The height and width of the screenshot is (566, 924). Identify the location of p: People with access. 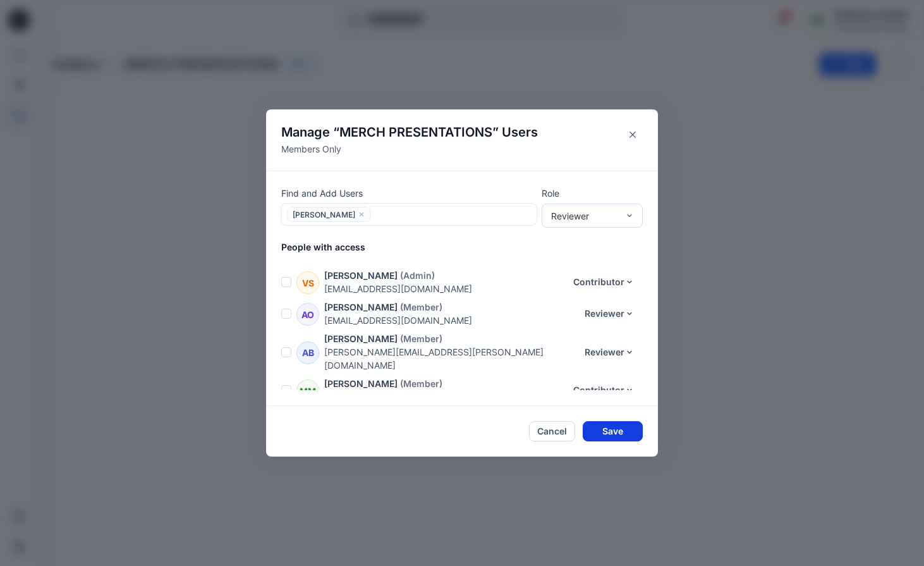
(470, 247).